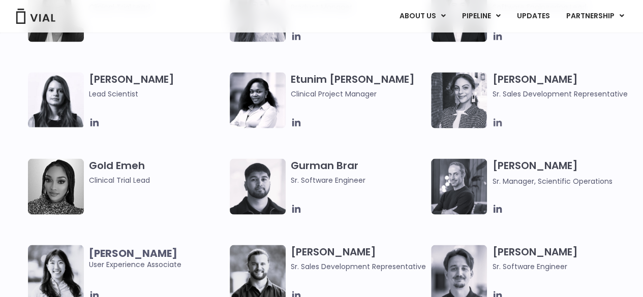 The height and width of the screenshot is (297, 643). What do you see at coordinates (481, 16) in the screenshot?
I see `a: PIPELINEMenu Toggle` at bounding box center [481, 16].